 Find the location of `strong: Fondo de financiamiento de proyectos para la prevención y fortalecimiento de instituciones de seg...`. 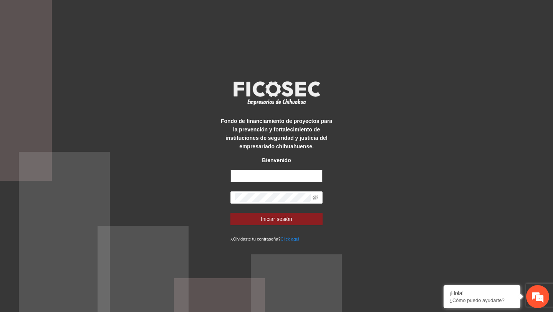

strong: Fondo de financiamiento de proyectos para la prevención y fortalecimiento de instituciones de seg... is located at coordinates (277, 134).